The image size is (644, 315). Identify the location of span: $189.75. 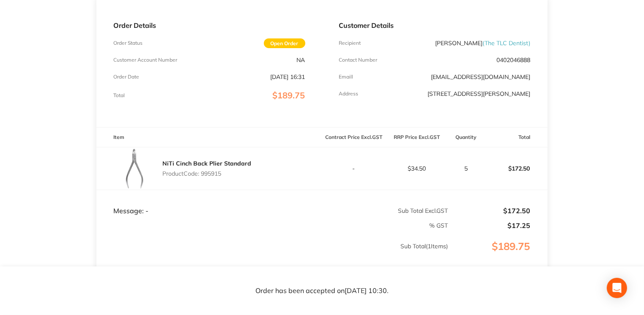
(289, 95).